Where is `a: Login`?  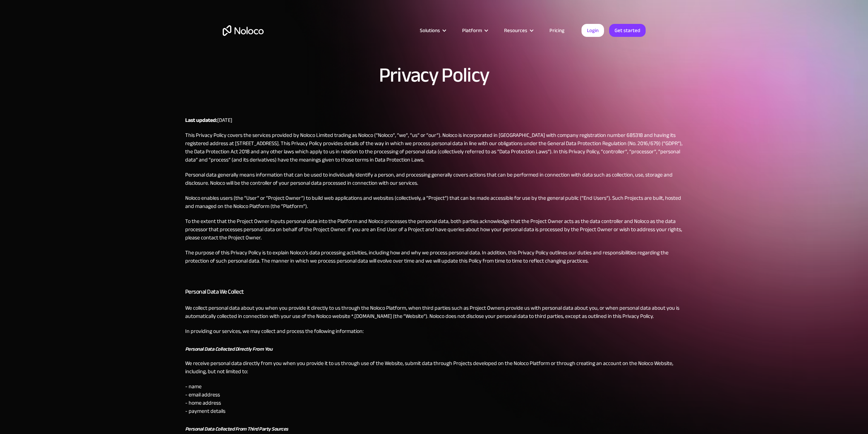 a: Login is located at coordinates (593, 30).